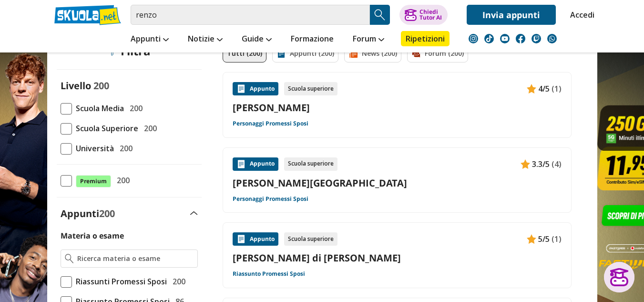  What do you see at coordinates (250, 15) in the screenshot?
I see `input: Cerca appunti, riassunti o versioni` at bounding box center [250, 15].